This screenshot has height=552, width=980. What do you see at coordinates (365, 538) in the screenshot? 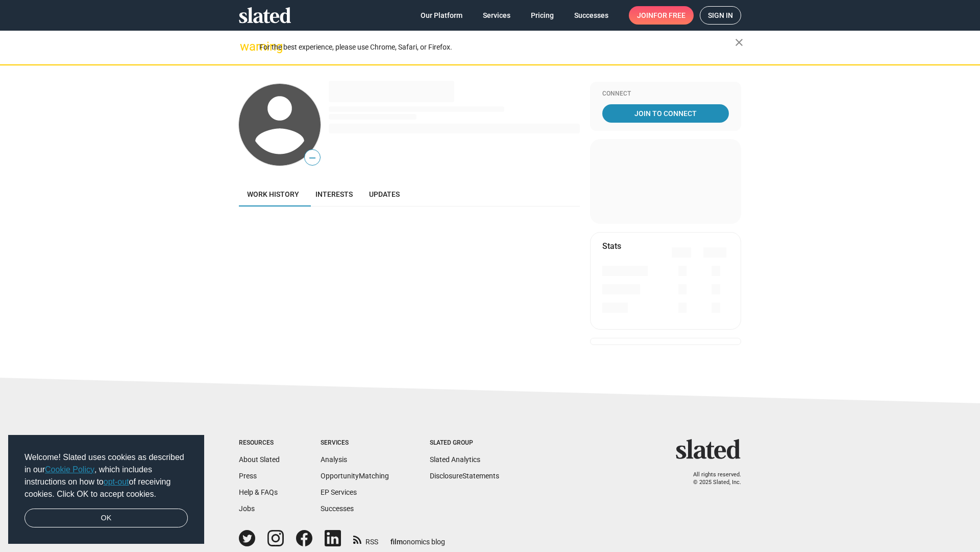
I see `a: RSS` at bounding box center [365, 538].